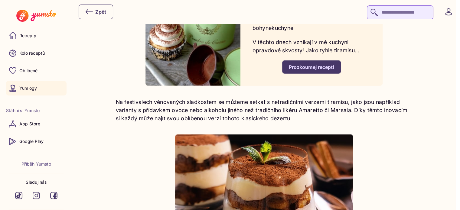  What do you see at coordinates (30, 124) in the screenshot?
I see `p: App Store` at bounding box center [30, 124].